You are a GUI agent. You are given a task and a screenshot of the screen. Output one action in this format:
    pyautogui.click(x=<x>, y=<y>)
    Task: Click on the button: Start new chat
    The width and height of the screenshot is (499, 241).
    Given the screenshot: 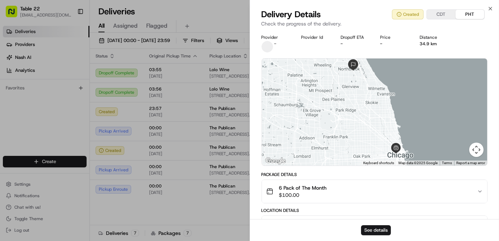 What is the action you would take?
    pyautogui.click(x=127, y=75)
    